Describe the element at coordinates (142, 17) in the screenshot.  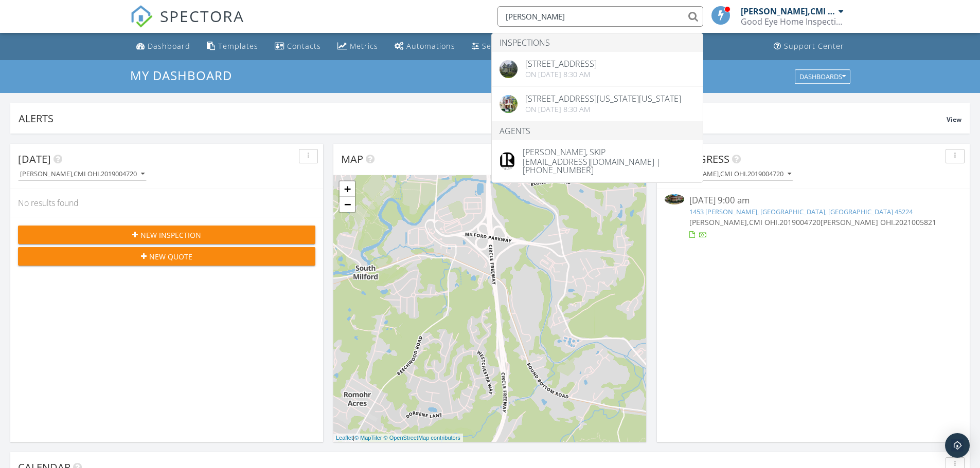
I see `img: The Best Home Inspection Software - Spectora` at that location.